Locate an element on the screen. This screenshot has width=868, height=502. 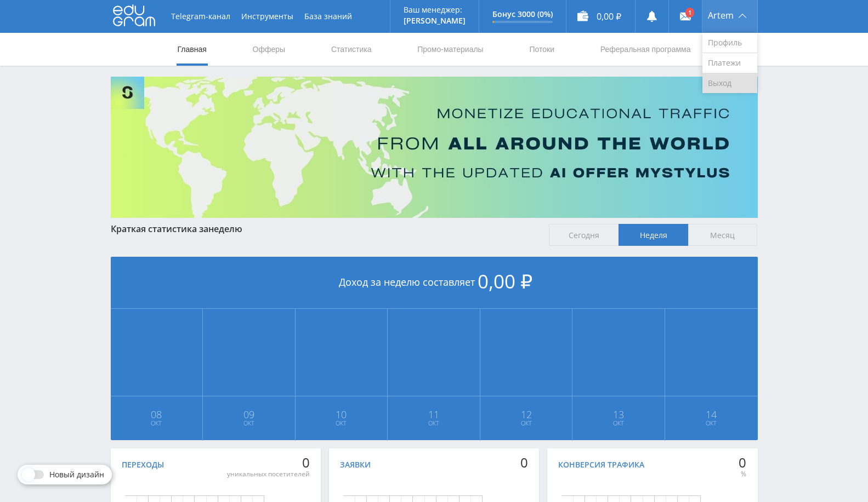
a: Главная is located at coordinates (192, 49).